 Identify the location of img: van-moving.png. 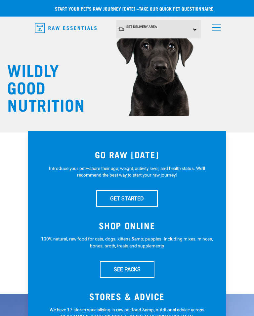
(121, 29).